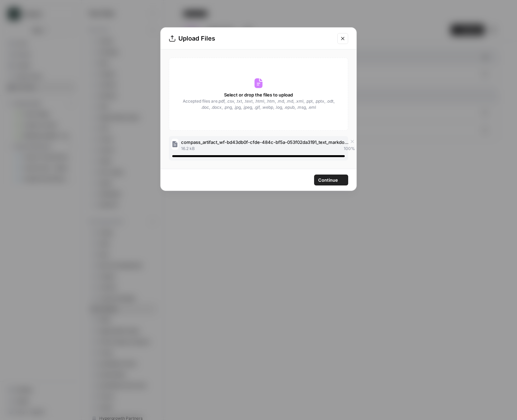  What do you see at coordinates (343, 39) in the screenshot?
I see `button: Close modal` at bounding box center [343, 39].